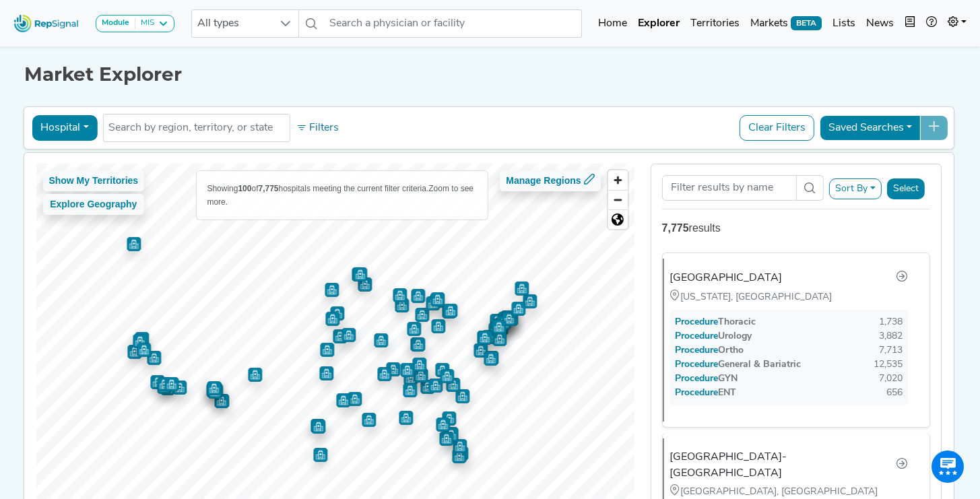  Describe the element at coordinates (196, 128) in the screenshot. I see `input: Search by region, territory, or state` at that location.